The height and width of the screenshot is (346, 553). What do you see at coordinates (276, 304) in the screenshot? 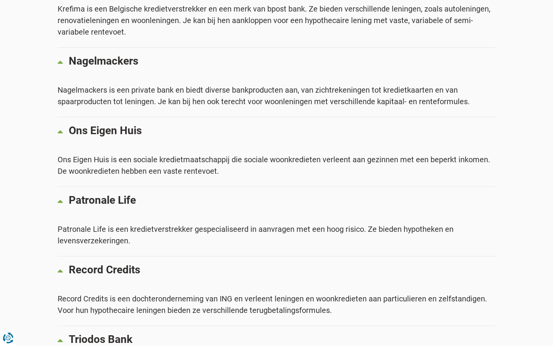
I see `div: Record Credits is een dochteronderneming van ING en verleent leningen en woonkredieten aan partic...` at bounding box center [276, 304].